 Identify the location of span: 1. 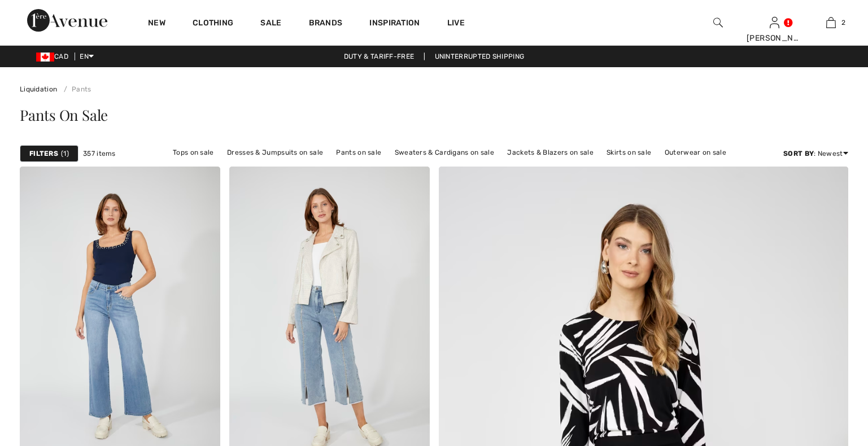
(65, 154).